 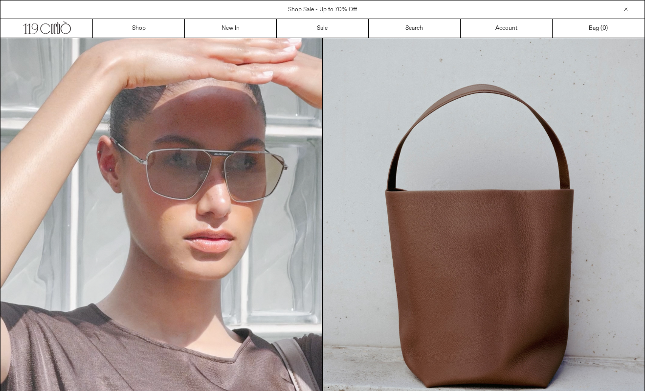 I want to click on span: Shop Sale - Up to 70% Off, so click(x=322, y=10).